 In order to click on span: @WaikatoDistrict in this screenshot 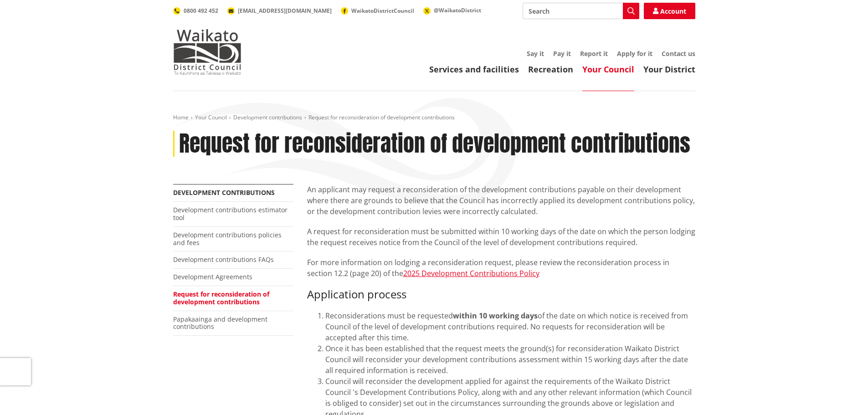, I will do `click(458, 10)`.